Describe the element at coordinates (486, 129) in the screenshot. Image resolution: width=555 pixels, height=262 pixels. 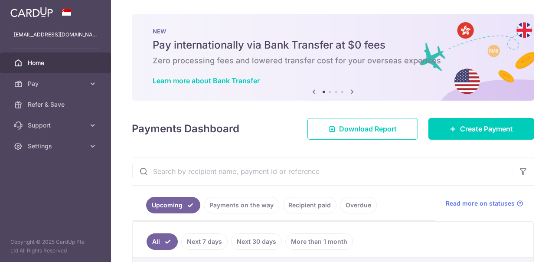
I see `span: Create Payment` at that location.